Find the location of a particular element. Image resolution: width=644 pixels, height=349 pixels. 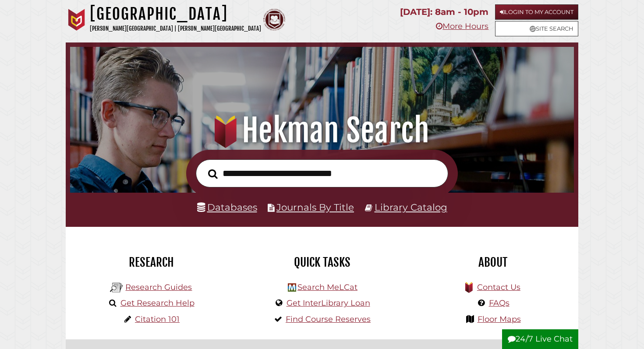

h2: Research is located at coordinates (151, 262).